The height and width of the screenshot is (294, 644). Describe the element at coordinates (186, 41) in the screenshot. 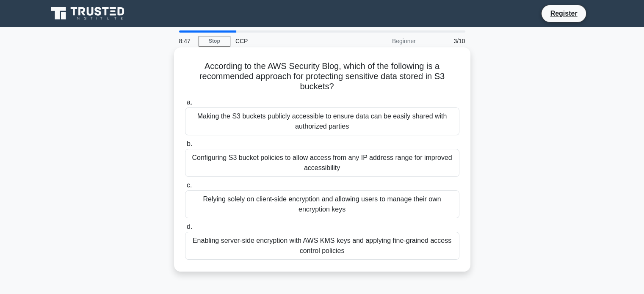

I see `div: 8:47` at that location.